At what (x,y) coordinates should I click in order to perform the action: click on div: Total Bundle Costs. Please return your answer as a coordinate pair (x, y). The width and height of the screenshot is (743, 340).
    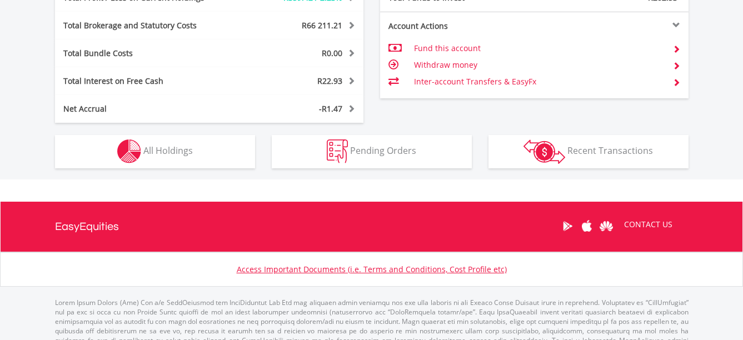
    Looking at the image, I should click on (145, 53).